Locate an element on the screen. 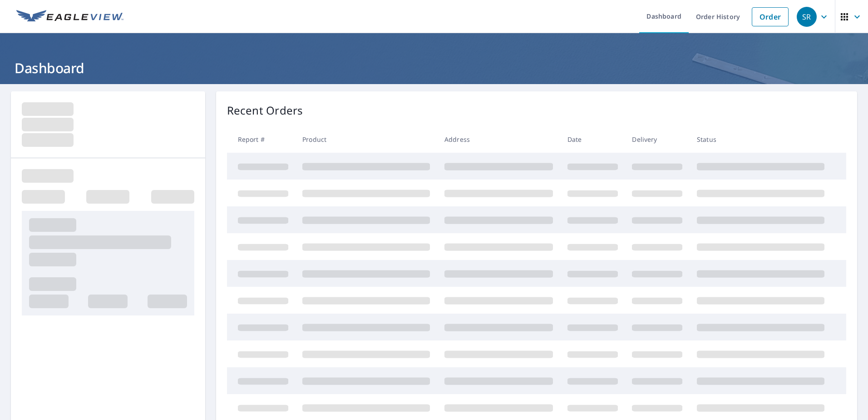 The width and height of the screenshot is (868, 420). p: Recent Orders is located at coordinates (265, 111).